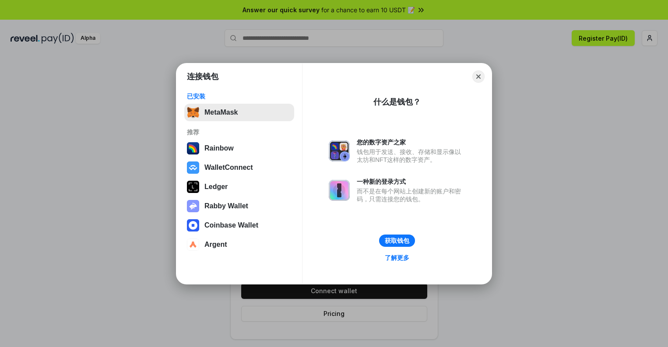 Image resolution: width=668 pixels, height=347 pixels. Describe the element at coordinates (216, 245) in the screenshot. I see `div: Argent` at that location.